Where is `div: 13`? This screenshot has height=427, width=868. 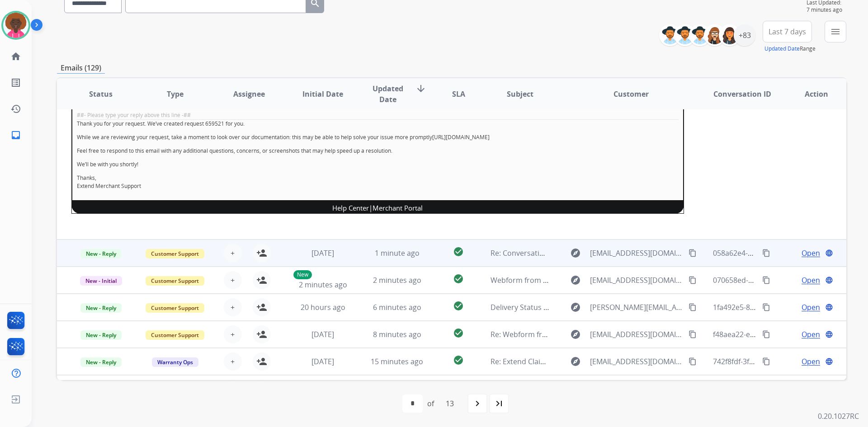
div: 13 is located at coordinates (450, 403).